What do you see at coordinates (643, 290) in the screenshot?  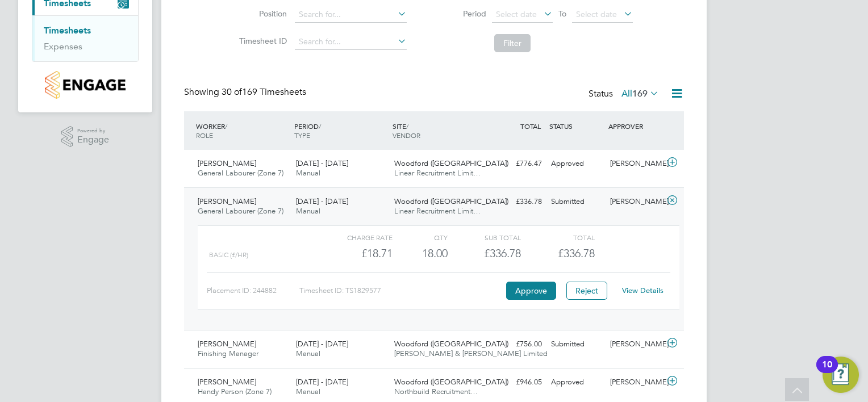 I see `a: View Details` at bounding box center [643, 290].